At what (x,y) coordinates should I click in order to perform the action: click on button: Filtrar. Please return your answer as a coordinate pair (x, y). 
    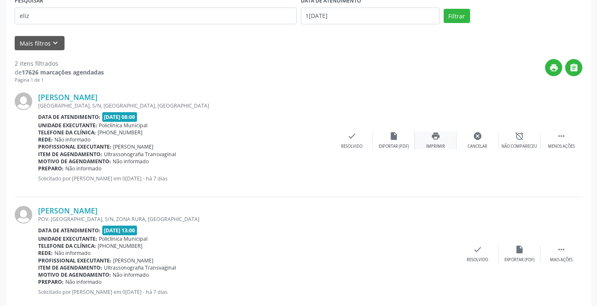
    Looking at the image, I should click on (457, 16).